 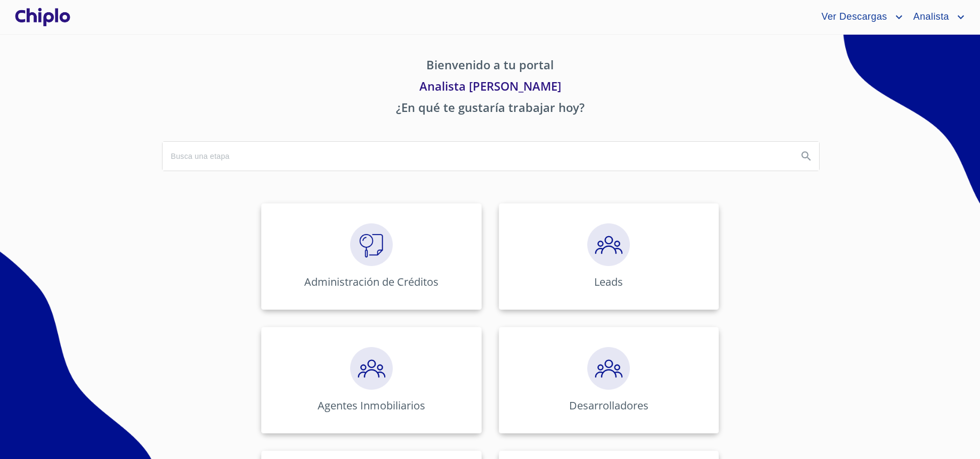 I want to click on p: Agentes Inmobiliarios, so click(x=372, y=405).